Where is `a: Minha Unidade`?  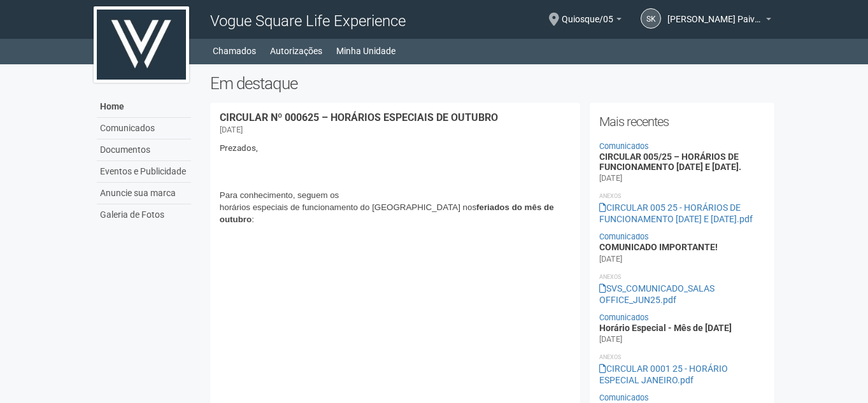 a: Minha Unidade is located at coordinates (365, 51).